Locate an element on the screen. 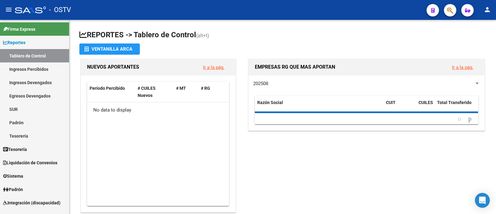 The width and height of the screenshot is (496, 214). div: No data to display is located at coordinates (158, 110).